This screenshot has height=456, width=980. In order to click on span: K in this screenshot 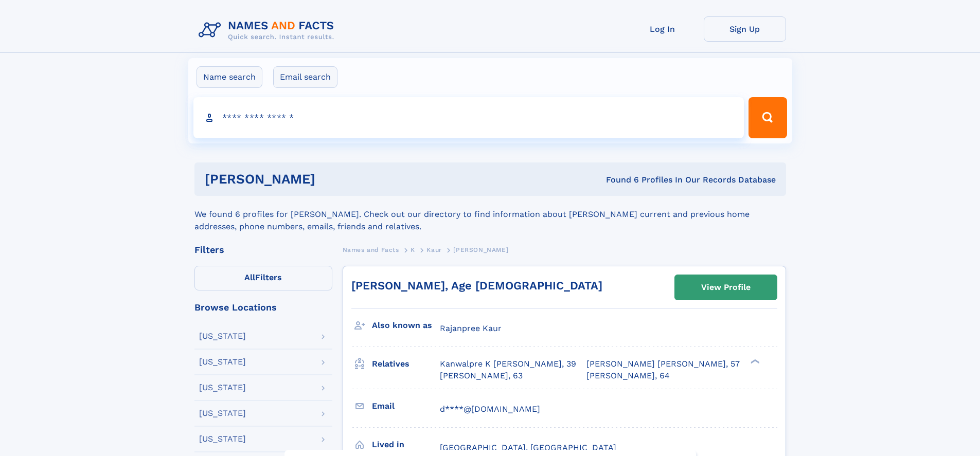, I will do `click(412, 250)`.